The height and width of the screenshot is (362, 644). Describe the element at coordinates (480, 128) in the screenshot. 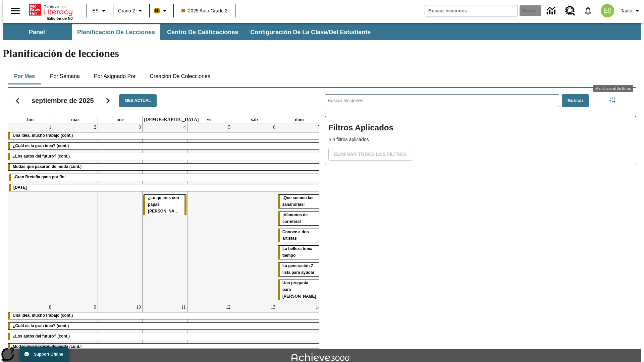

I see `h2: Filtros Aplicados` at that location.